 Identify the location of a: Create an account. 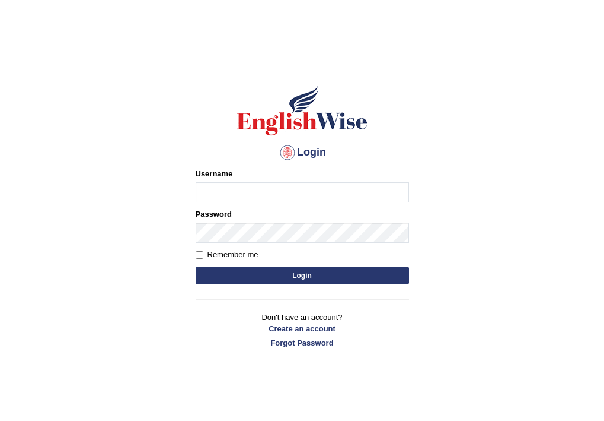
(303, 328).